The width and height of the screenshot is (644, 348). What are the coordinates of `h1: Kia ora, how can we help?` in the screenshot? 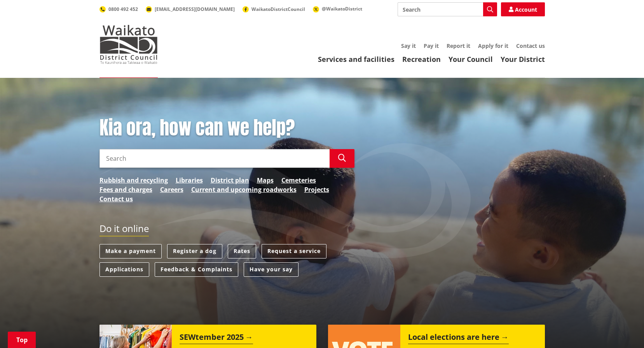 It's located at (227, 128).